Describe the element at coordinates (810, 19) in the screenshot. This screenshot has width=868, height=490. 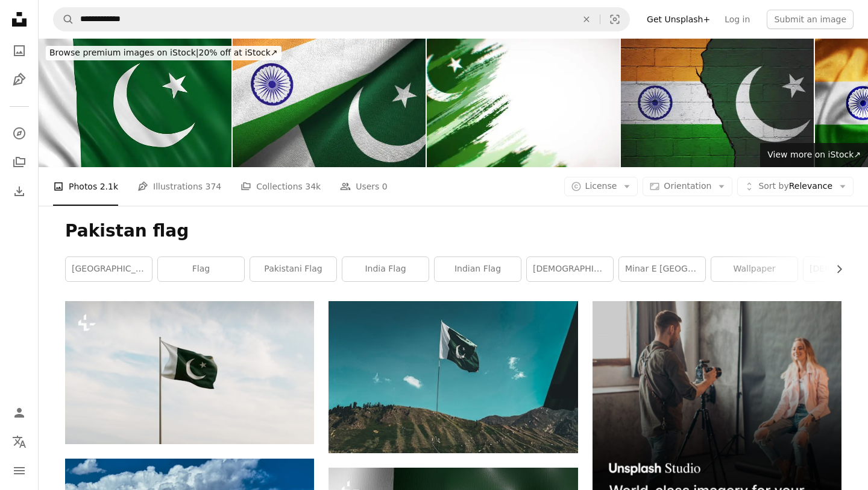
I see `button: Submit an image` at that location.